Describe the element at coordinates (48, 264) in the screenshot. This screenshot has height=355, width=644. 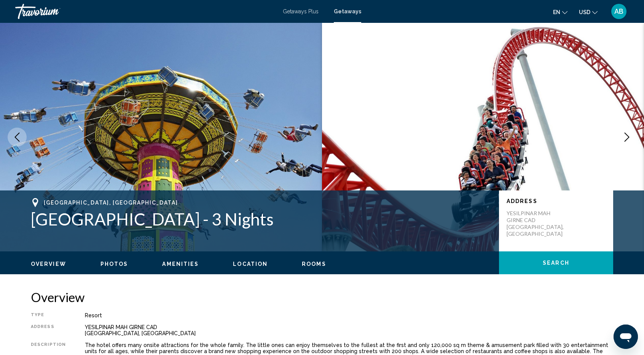
I see `button: Overview` at that location.